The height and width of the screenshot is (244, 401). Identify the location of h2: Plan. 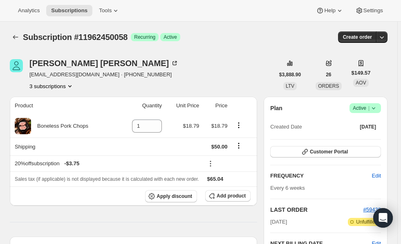
(276, 108).